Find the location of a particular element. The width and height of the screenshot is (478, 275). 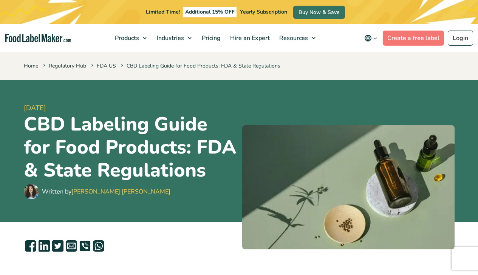

a: Login is located at coordinates (460, 38).